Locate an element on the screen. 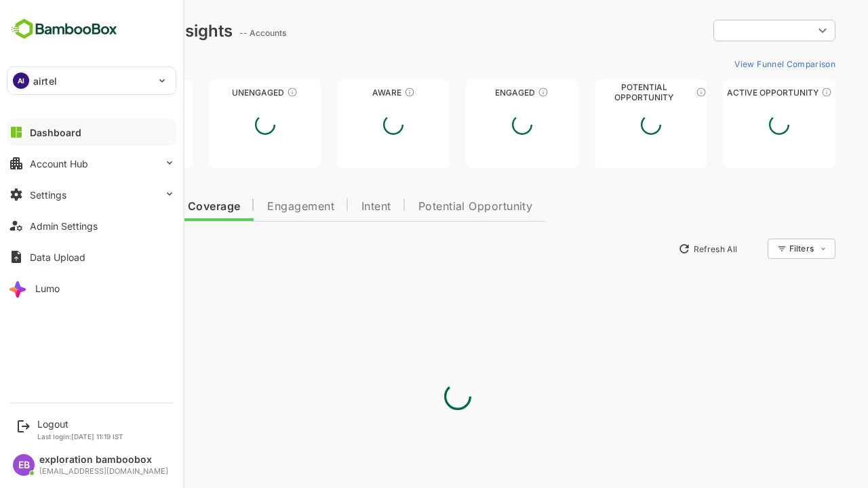  div: These accounts have open opportunities which might be at any of the Sales Stages is located at coordinates (779, 92).